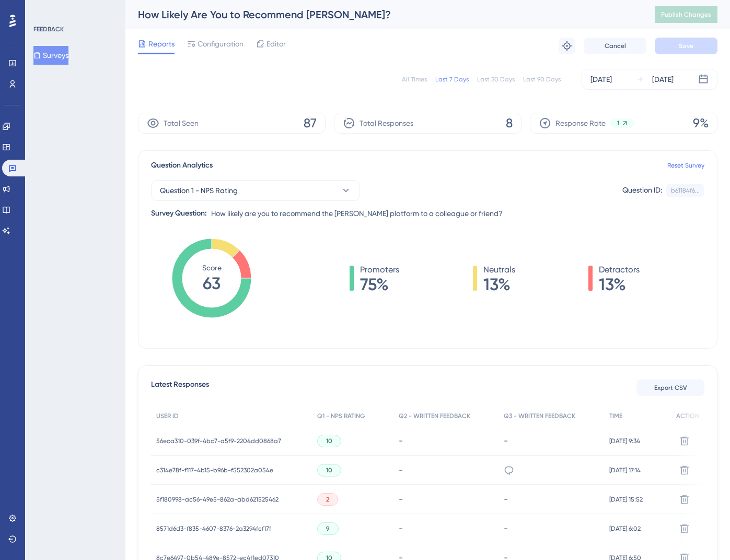 The image size is (730, 560). Describe the element at coordinates (686, 15) in the screenshot. I see `button: Publish Changes` at that location.